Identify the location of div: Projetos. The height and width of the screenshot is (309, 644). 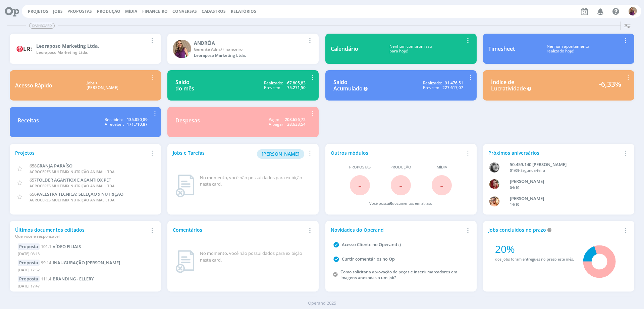
(81, 153).